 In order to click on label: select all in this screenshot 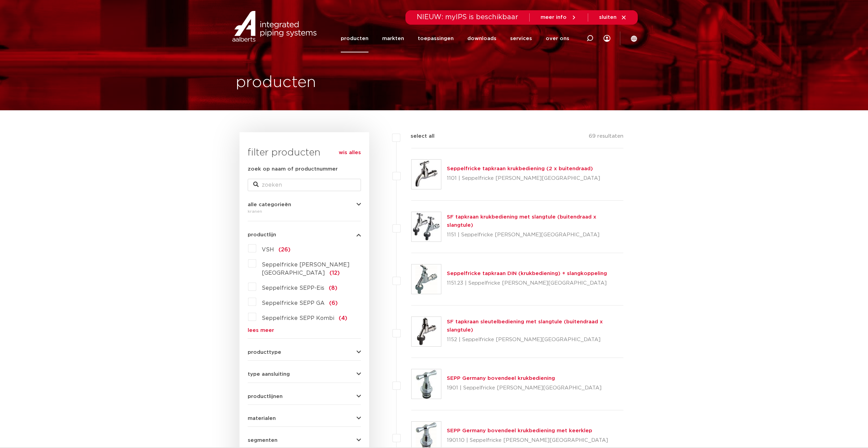, I will do `click(418, 136)`.